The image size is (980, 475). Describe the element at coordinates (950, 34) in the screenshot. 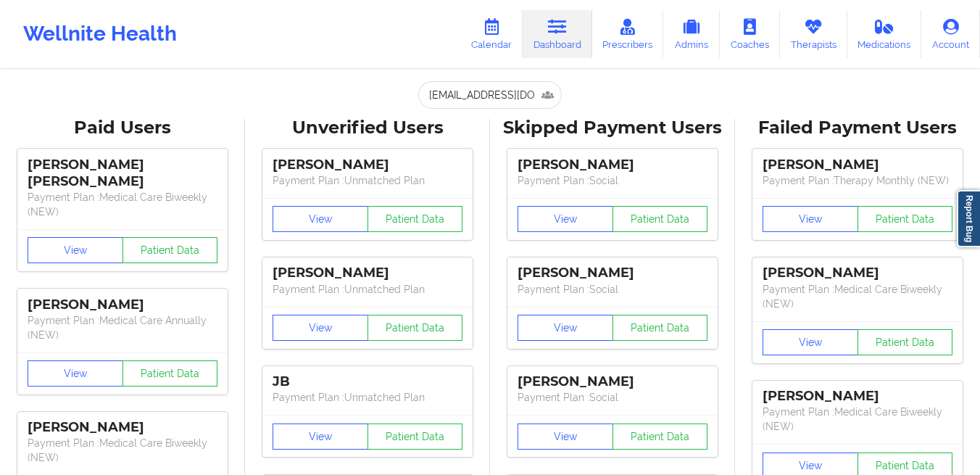

I see `a: Account` at that location.